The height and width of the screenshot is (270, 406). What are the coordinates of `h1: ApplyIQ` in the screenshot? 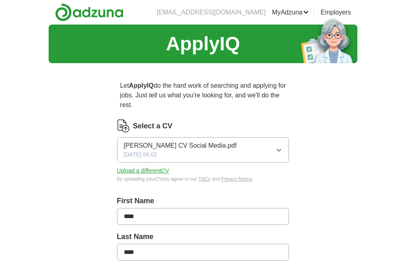 It's located at (203, 44).